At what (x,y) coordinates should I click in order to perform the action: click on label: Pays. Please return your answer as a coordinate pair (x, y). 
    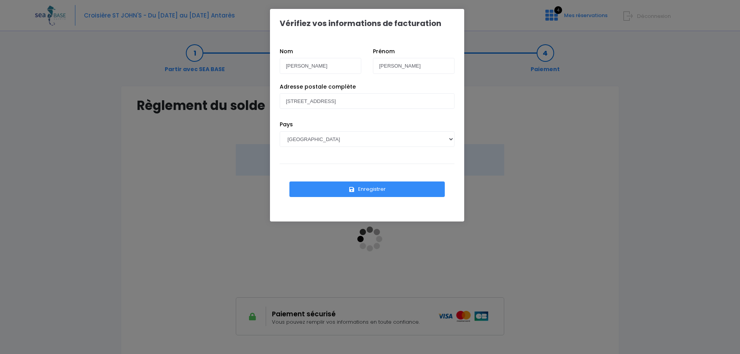
    Looking at the image, I should click on (286, 124).